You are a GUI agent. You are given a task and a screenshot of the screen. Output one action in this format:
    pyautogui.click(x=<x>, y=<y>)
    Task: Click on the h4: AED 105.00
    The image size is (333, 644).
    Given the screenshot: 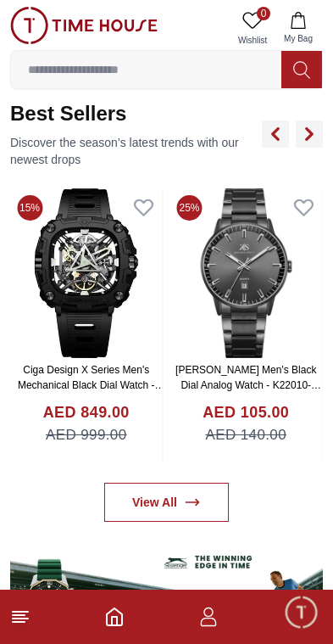 What is the action you would take?
    pyautogui.click(x=246, y=412)
    